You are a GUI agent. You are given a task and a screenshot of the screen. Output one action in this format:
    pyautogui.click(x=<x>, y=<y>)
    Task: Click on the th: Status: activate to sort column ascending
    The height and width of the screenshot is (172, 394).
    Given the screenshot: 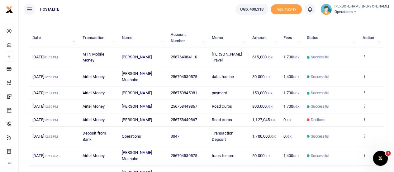 What is the action you would take?
    pyautogui.click(x=331, y=38)
    